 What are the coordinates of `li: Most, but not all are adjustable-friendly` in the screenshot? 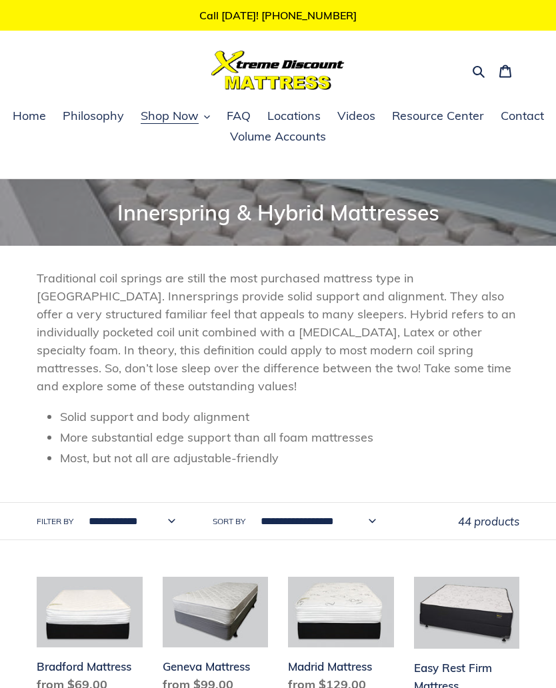 It's located at (289, 458).